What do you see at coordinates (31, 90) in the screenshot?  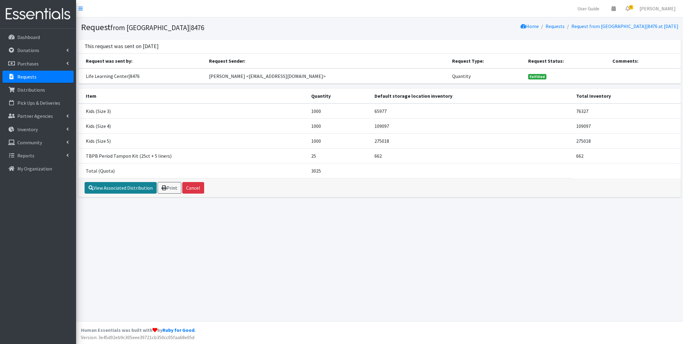 I see `p: Distributions` at bounding box center [31, 90].